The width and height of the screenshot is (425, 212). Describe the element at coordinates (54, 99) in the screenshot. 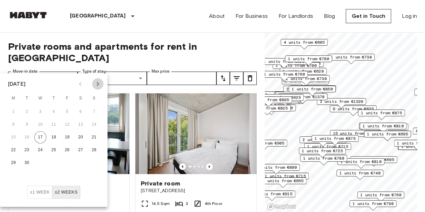

I see `span: Thursday` at that location.